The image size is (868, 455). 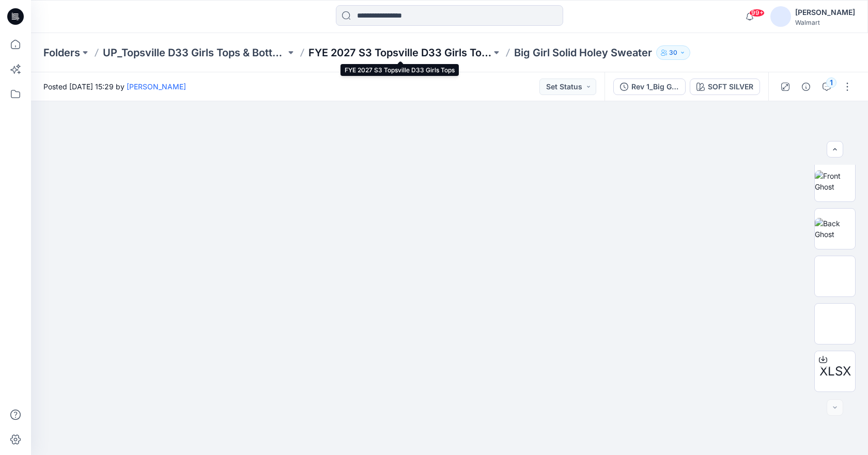 What do you see at coordinates (61, 53) in the screenshot?
I see `p: Folders` at bounding box center [61, 53].